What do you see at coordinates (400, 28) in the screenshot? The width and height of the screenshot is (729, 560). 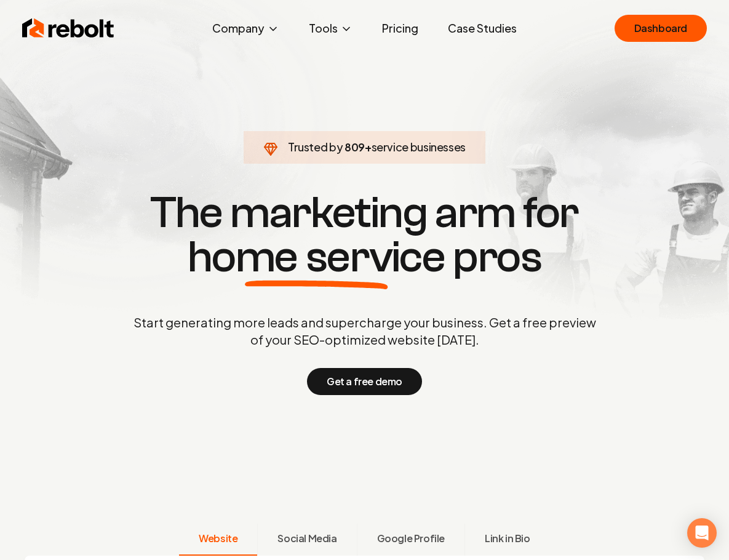 I see `a: Pricing` at bounding box center [400, 28].